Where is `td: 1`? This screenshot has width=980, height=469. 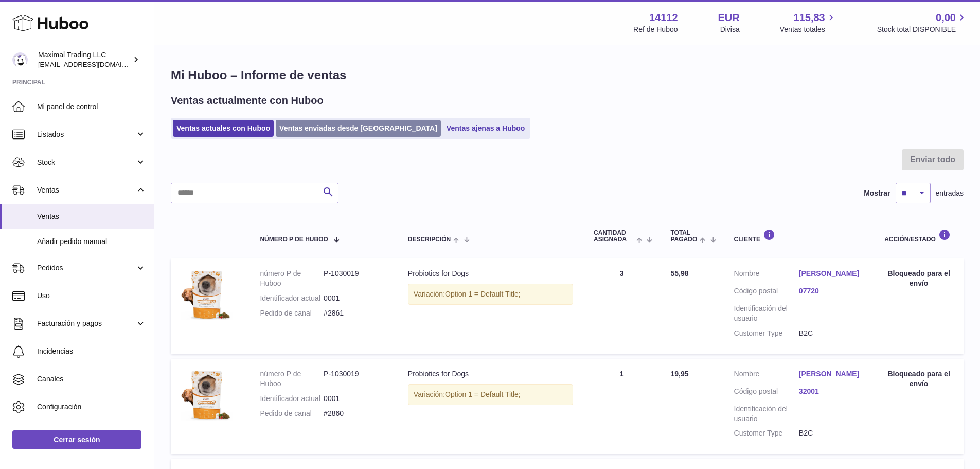 td: 1 is located at coordinates (621, 406).